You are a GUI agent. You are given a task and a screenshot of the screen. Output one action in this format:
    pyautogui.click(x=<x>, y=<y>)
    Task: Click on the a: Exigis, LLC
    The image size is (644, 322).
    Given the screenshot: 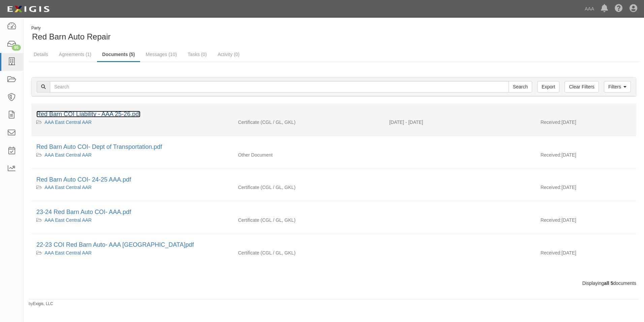 What is the action you would take?
    pyautogui.click(x=43, y=303)
    